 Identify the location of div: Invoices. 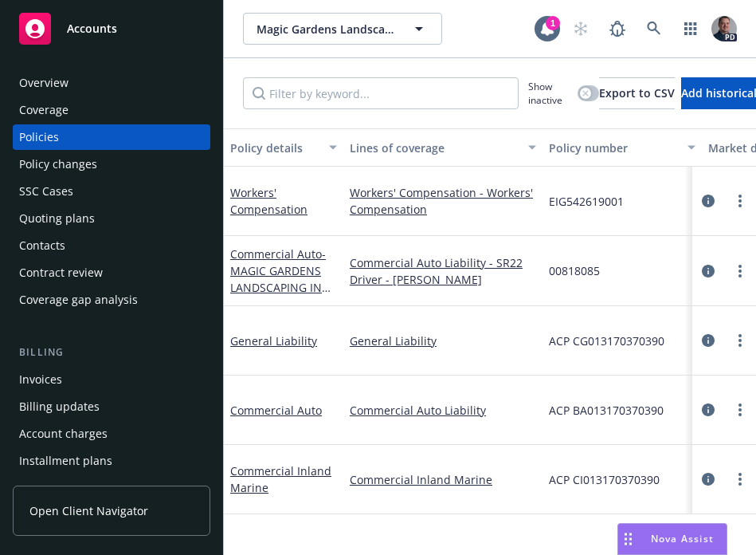
(41, 379).